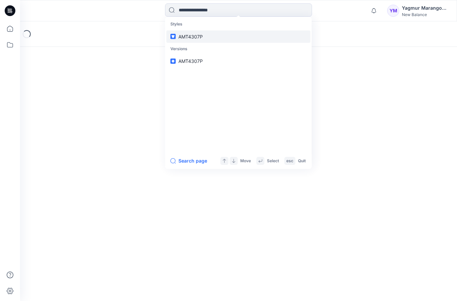  Describe the element at coordinates (273, 161) in the screenshot. I see `p: Select` at that location.